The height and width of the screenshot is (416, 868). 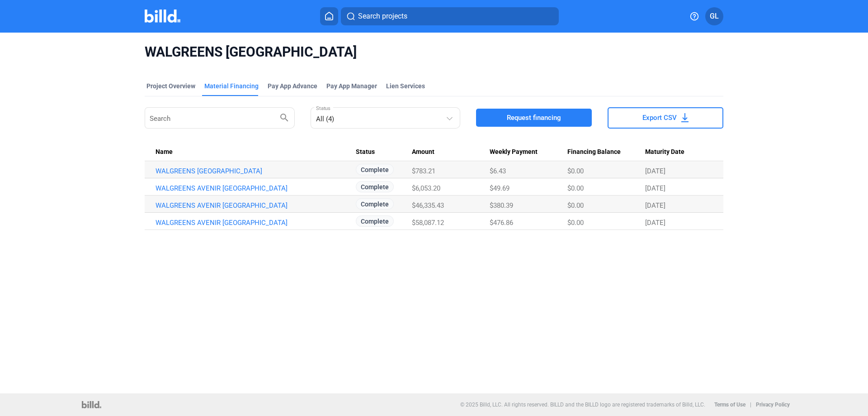 I want to click on span: Weekly Payment, so click(x=514, y=152).